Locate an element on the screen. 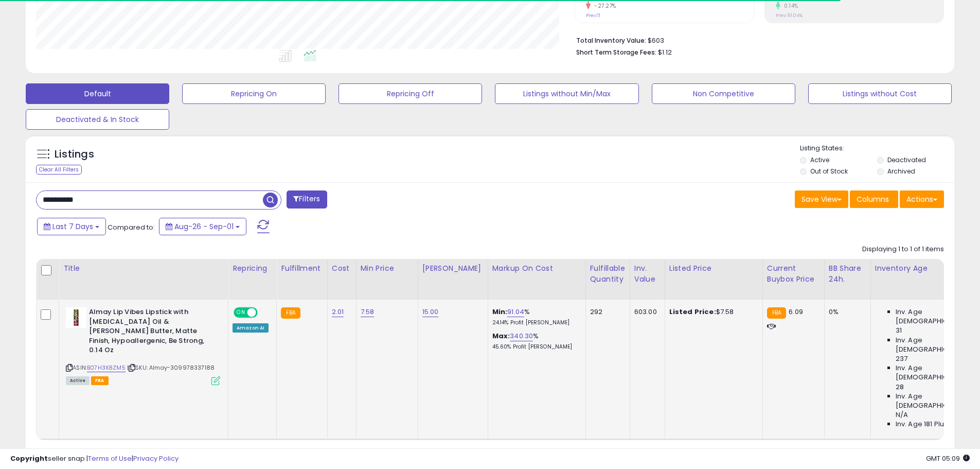 This screenshot has height=469, width=980. a: B07H3X8ZM5 is located at coordinates (106, 368).